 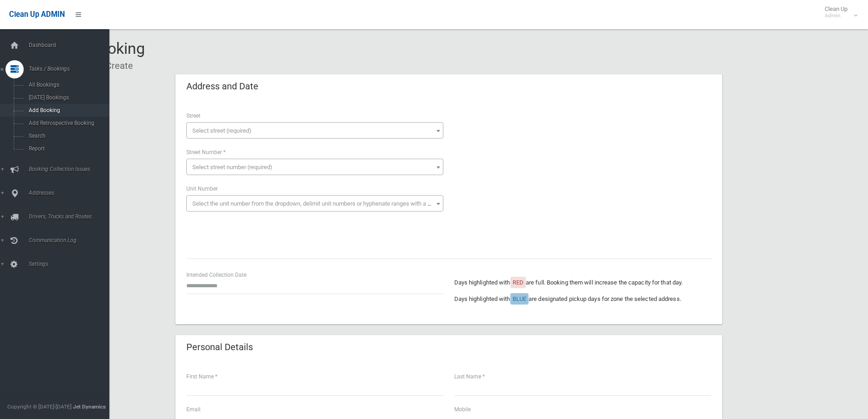 What do you see at coordinates (319, 203) in the screenshot?
I see `span: Select the unit number from the dropdown, delimit unit numbers or hyphenate ranges with a comma` at bounding box center [319, 203].